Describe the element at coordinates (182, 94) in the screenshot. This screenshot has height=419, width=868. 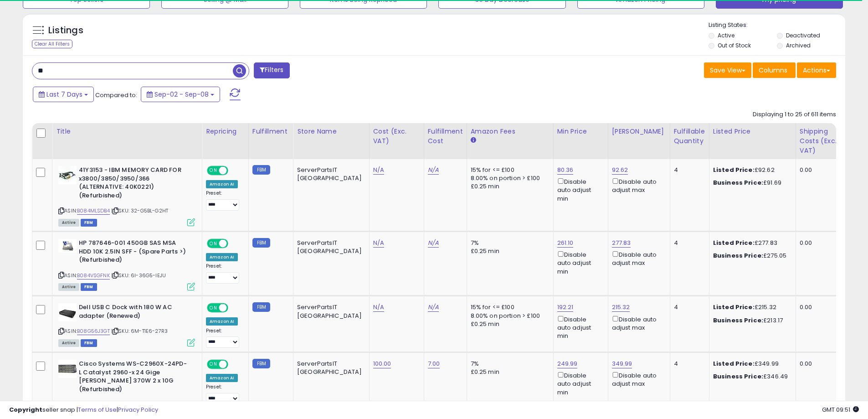
I see `span: Sep-02 - Sep-08` at that location.